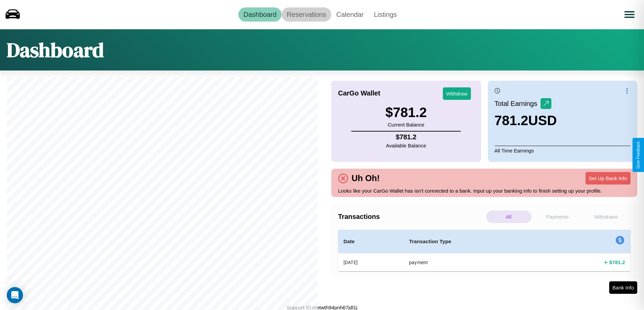  What do you see at coordinates (526, 121) in the screenshot?
I see `h3: 781.2 USD` at bounding box center [526, 121].